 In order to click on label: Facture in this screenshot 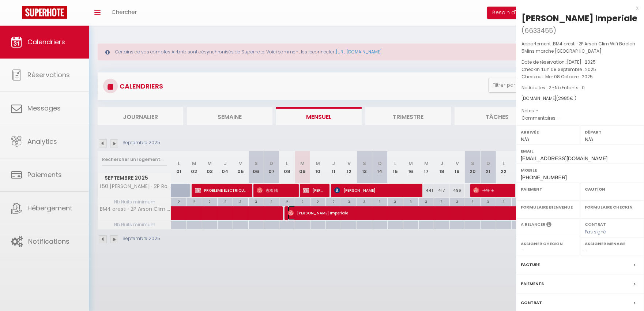, I will do `click(530, 264)`.